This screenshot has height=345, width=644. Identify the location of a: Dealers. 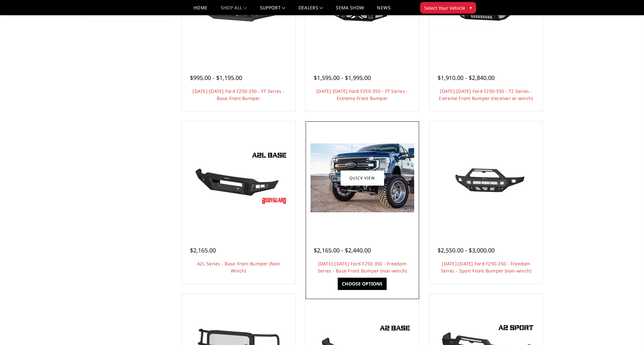
(311, 10).